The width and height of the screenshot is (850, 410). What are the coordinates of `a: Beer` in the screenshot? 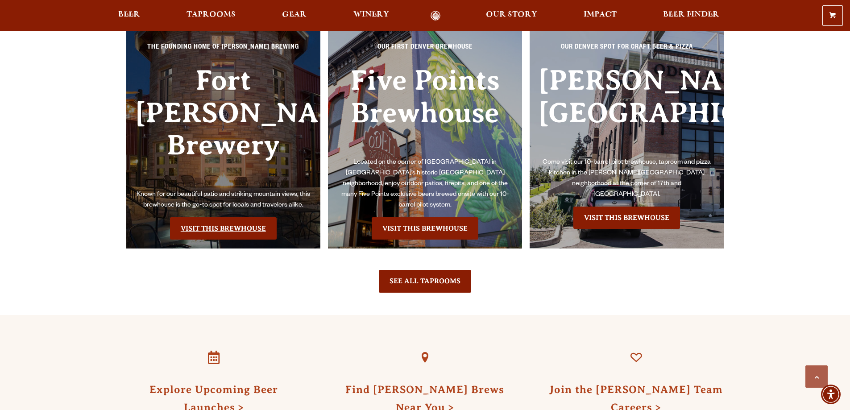 It's located at (129, 16).